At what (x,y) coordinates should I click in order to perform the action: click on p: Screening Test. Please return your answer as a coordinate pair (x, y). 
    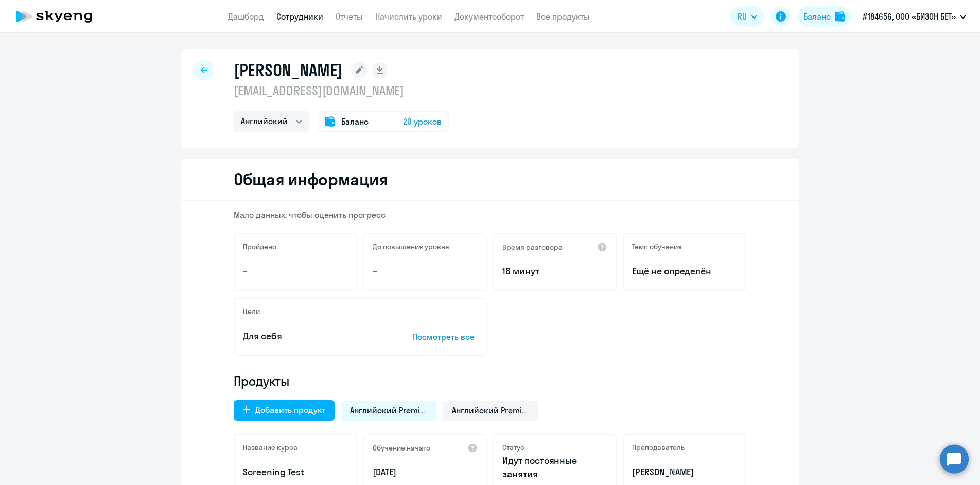
    Looking at the image, I should click on (296, 472).